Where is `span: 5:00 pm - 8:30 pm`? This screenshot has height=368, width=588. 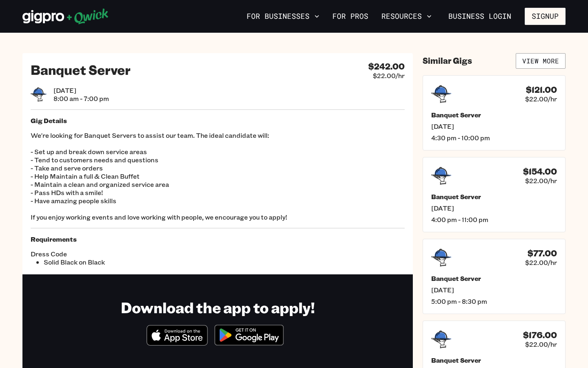
span: 5:00 pm - 8:30 pm is located at coordinates (494, 301).